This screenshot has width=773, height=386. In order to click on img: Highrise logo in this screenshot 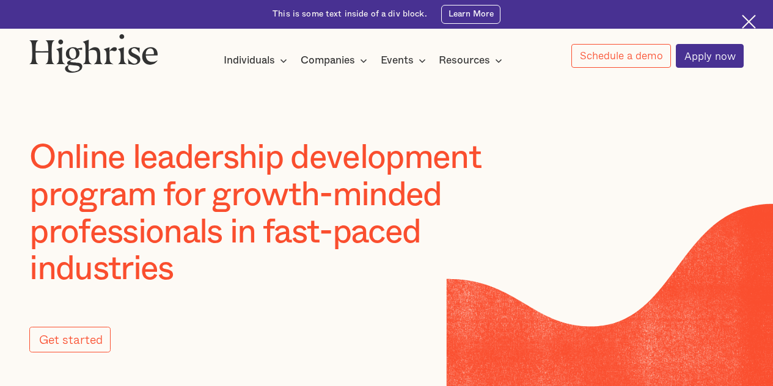, I will do `click(93, 53)`.